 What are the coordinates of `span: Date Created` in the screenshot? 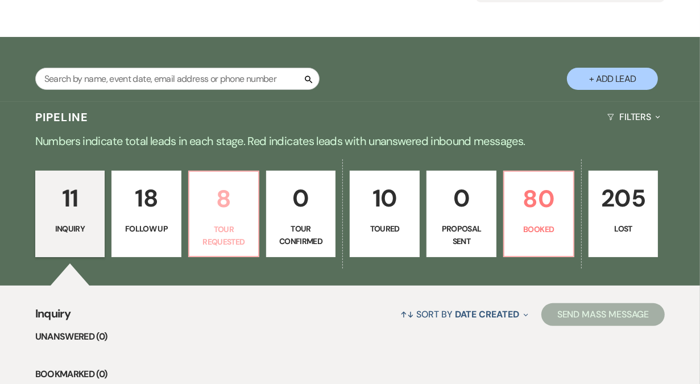 It's located at (487, 314).